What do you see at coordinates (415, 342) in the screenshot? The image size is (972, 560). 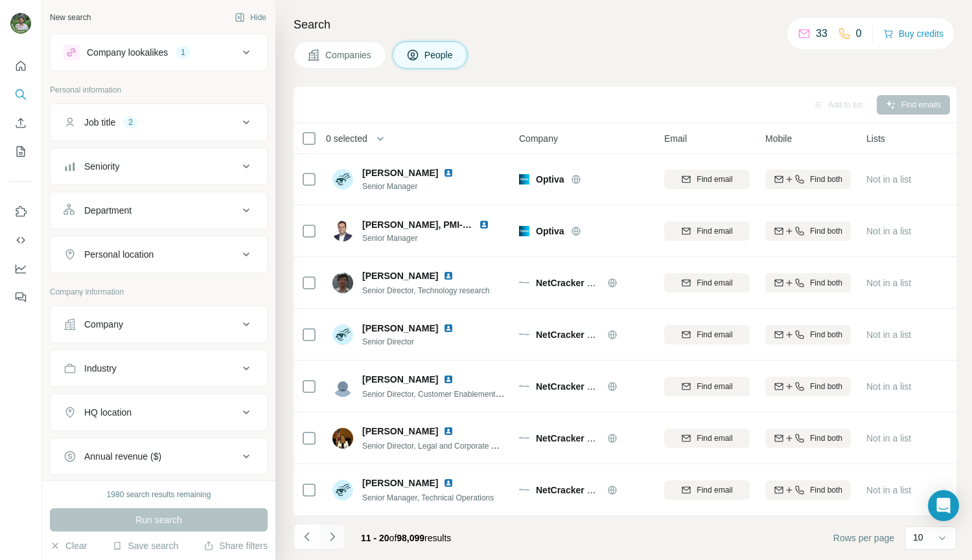 I see `span: Senior Director` at bounding box center [415, 342].